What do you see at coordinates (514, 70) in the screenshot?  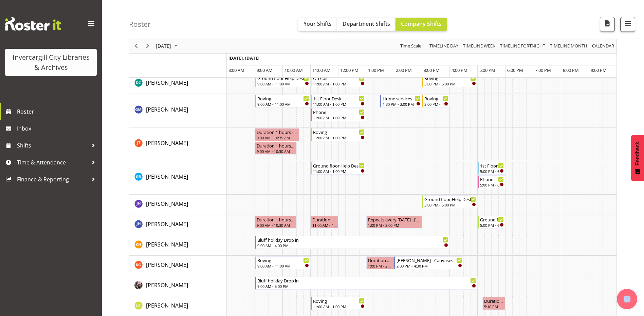 I see `span: 6:00 PM` at bounding box center [514, 70].